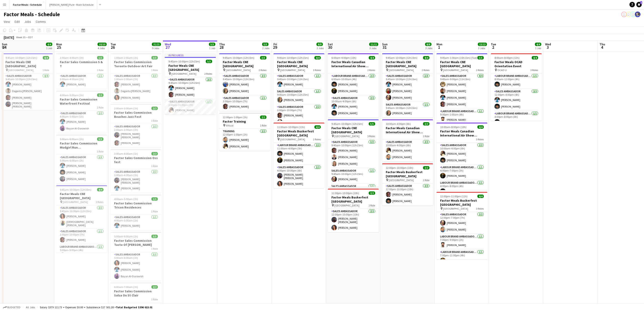 The height and width of the screenshot is (311, 644). Describe the element at coordinates (384, 47) in the screenshot. I see `span: 31` at that location.